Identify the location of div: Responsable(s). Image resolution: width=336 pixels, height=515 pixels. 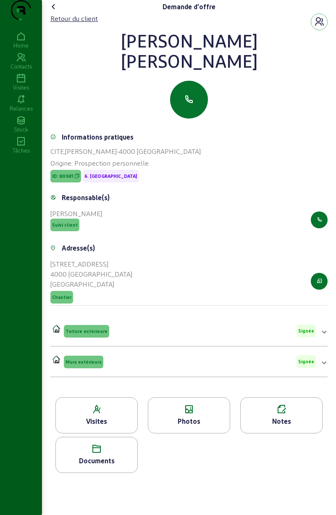
(86, 197).